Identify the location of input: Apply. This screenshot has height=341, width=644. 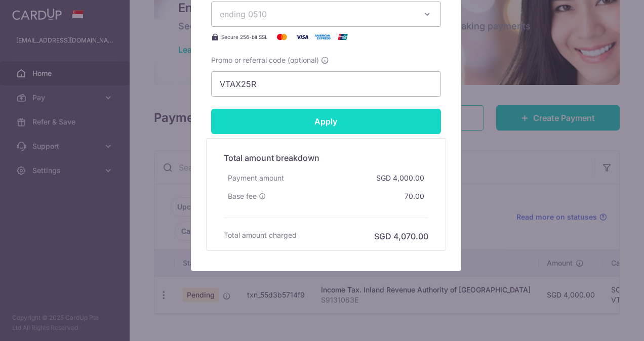
(326, 122).